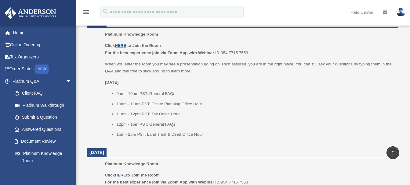  Describe the element at coordinates (86, 13) in the screenshot. I see `a: menu` at that location.